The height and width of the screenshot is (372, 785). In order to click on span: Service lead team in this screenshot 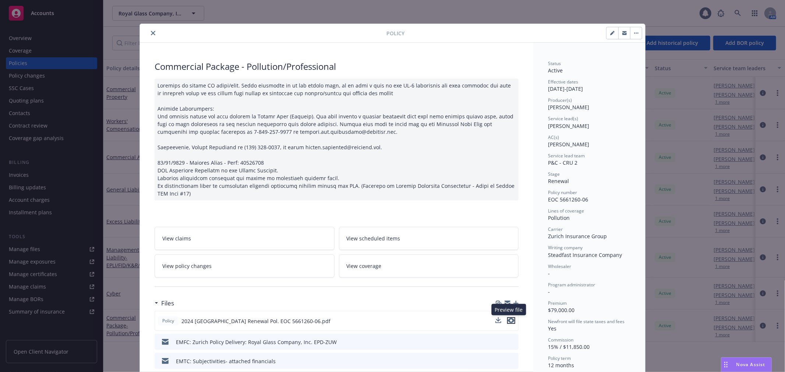, I will do `click(566, 156)`.